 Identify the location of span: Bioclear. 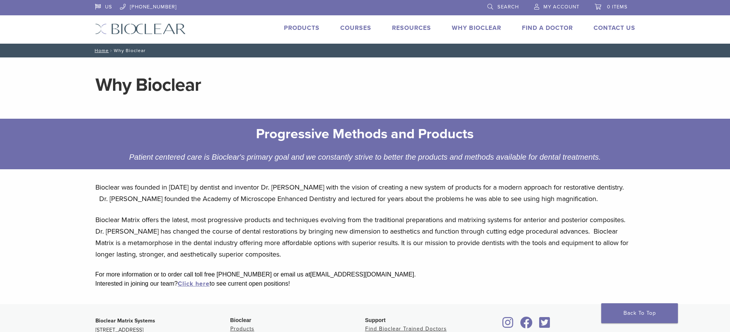
(240, 320).